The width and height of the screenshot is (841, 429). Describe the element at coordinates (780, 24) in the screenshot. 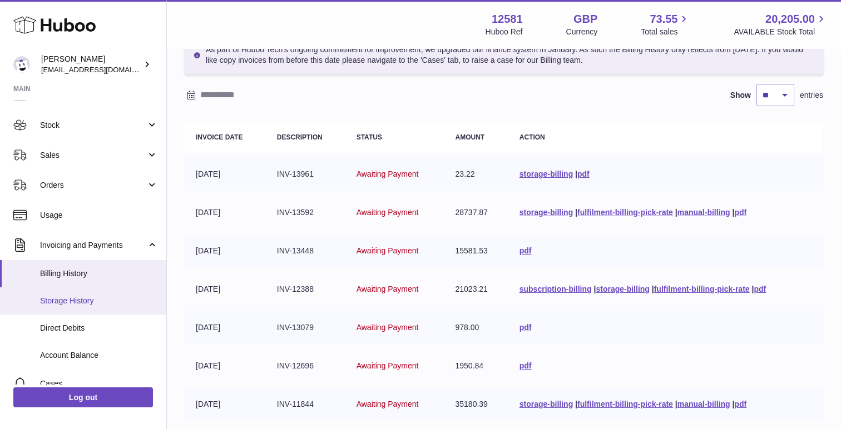

I see `a: 20,205.00 AVAILABLE Stock Total` at that location.